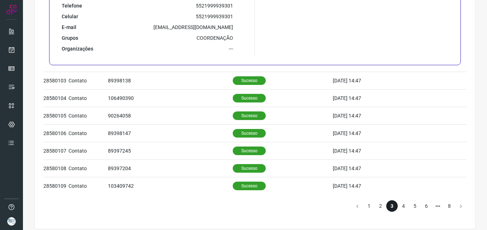  Describe the element at coordinates (170, 98) in the screenshot. I see `td: 106490390` at that location.